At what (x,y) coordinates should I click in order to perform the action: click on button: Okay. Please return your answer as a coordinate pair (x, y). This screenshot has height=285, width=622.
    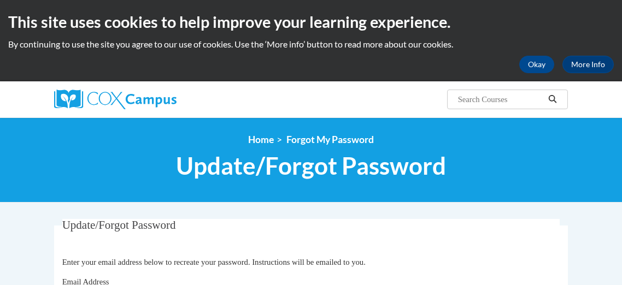
    Looking at the image, I should click on (536, 64).